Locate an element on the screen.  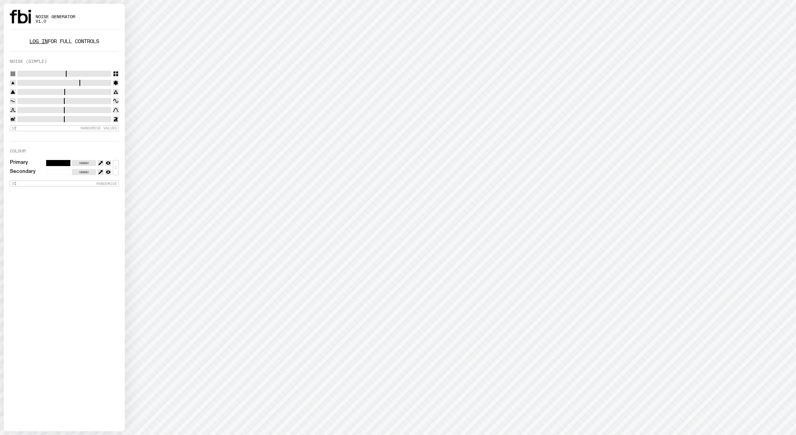
p: for full controls is located at coordinates (64, 41).